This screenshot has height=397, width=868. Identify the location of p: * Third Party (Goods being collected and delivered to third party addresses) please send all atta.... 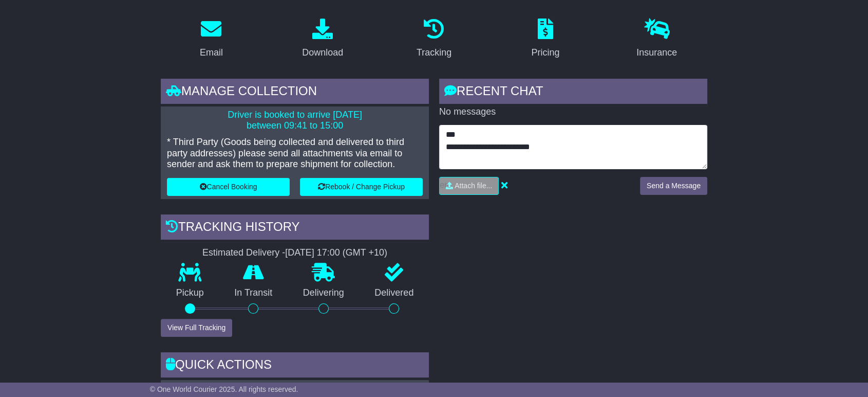
(295, 153).